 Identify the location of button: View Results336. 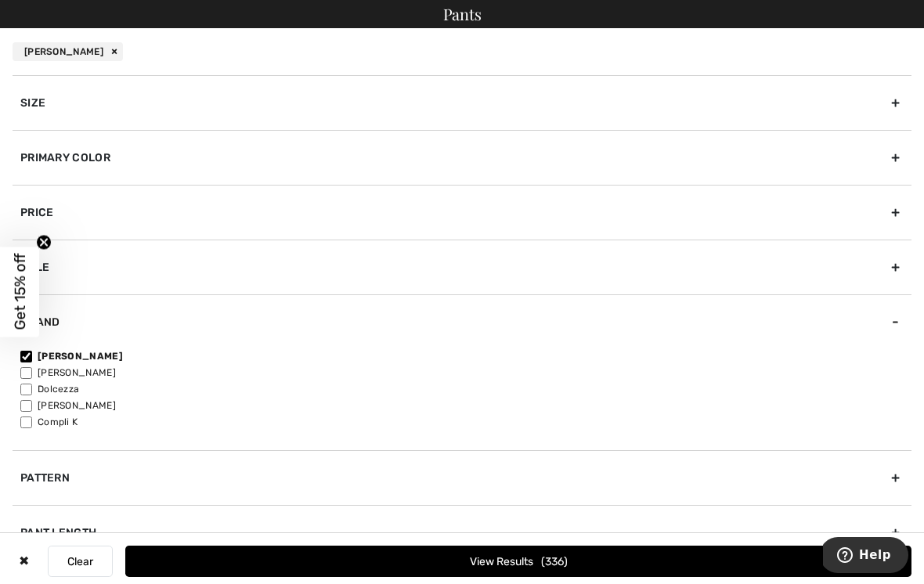
(519, 561).